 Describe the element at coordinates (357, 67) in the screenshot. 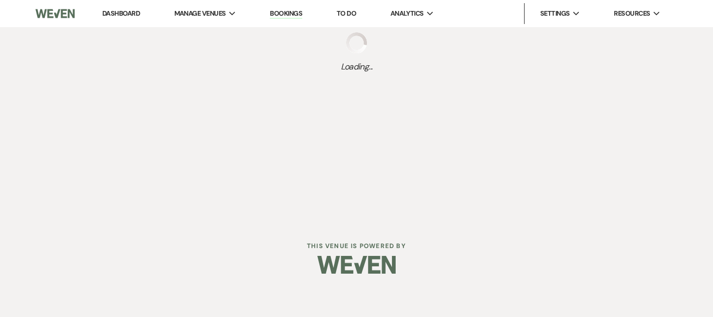

I see `span: Loading...` at that location.